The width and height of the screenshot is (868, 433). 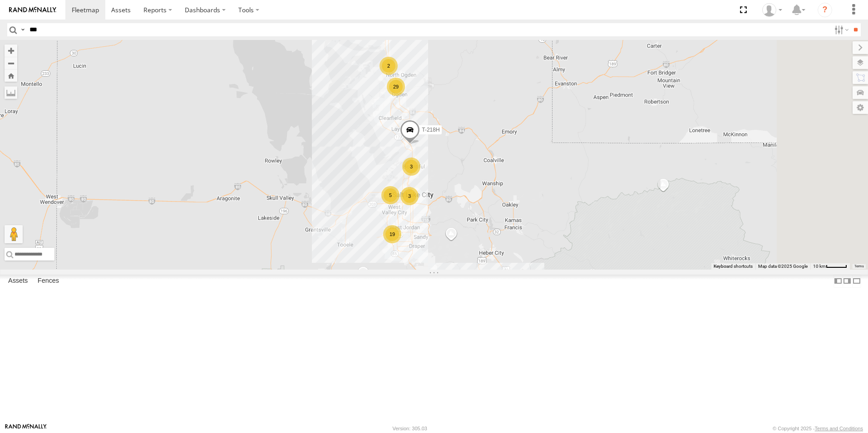 I want to click on label: Fences, so click(x=48, y=281).